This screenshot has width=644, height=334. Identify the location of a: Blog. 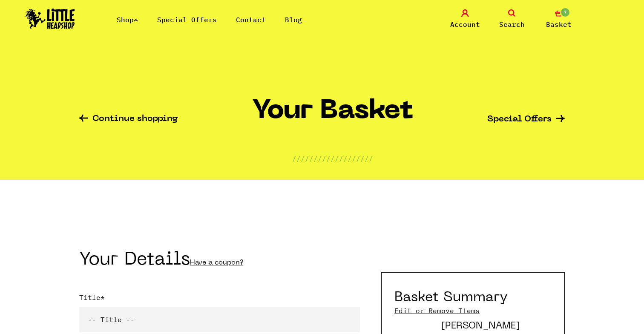
(294, 19).